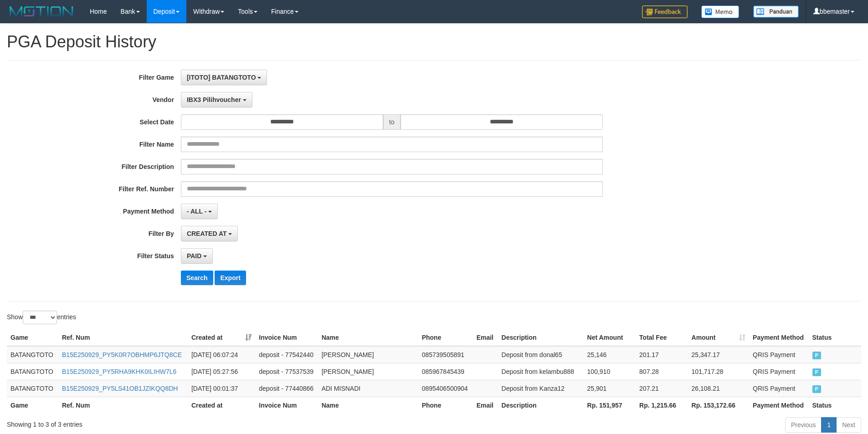 This screenshot has height=434, width=868. What do you see at coordinates (661, 388) in the screenshot?
I see `td: 207.21` at bounding box center [661, 388].